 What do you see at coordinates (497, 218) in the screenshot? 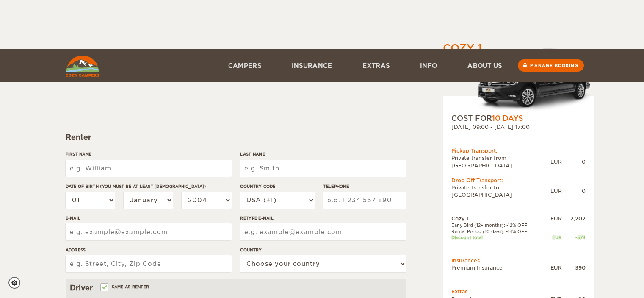
I see `td: Cozy 1` at bounding box center [497, 218].